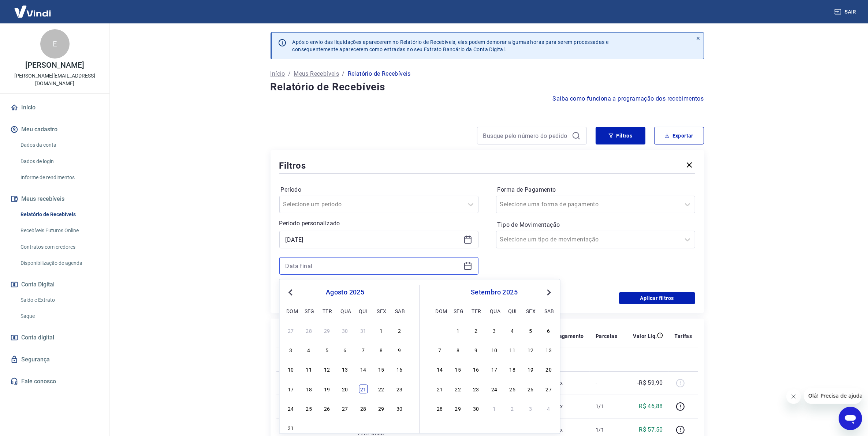  I want to click on div: Choose quarta-feira, 3 de setembro de 2025, so click(494, 331).